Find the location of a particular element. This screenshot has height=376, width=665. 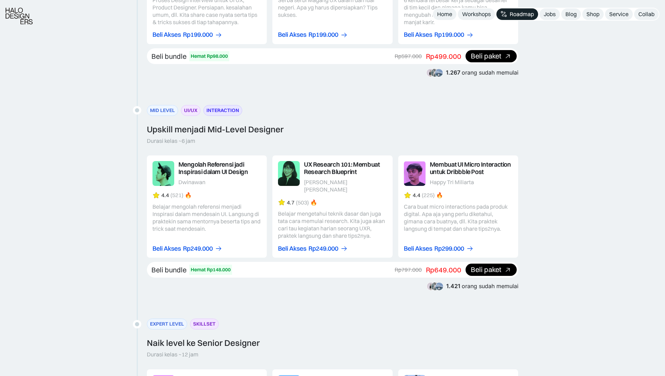

div: Durasi kelas ~6 jam is located at coordinates (171, 141).